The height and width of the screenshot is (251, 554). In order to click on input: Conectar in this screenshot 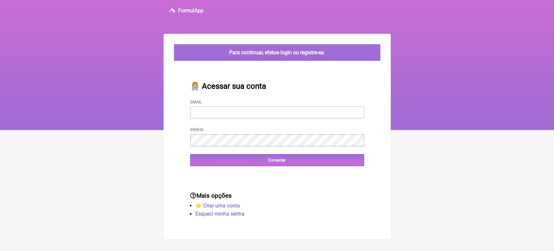, I will do `click(277, 160)`.